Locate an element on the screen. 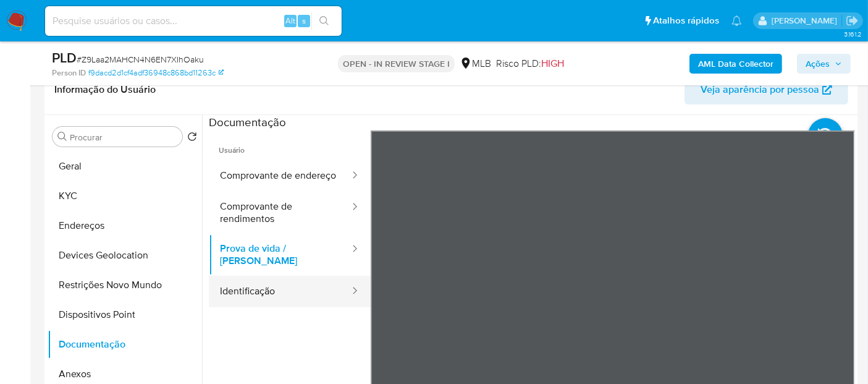 Image resolution: width=868 pixels, height=384 pixels. b: AML Data Collector is located at coordinates (736, 64).